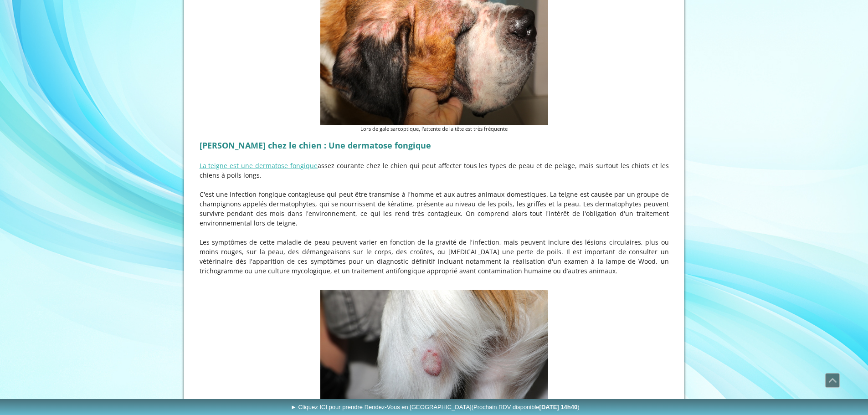  Describe the element at coordinates (434, 170) in the screenshot. I see `p: assez courante chez le chien qui peut affecter tous les types de peau et de pelage, mais surtout ...` at that location.